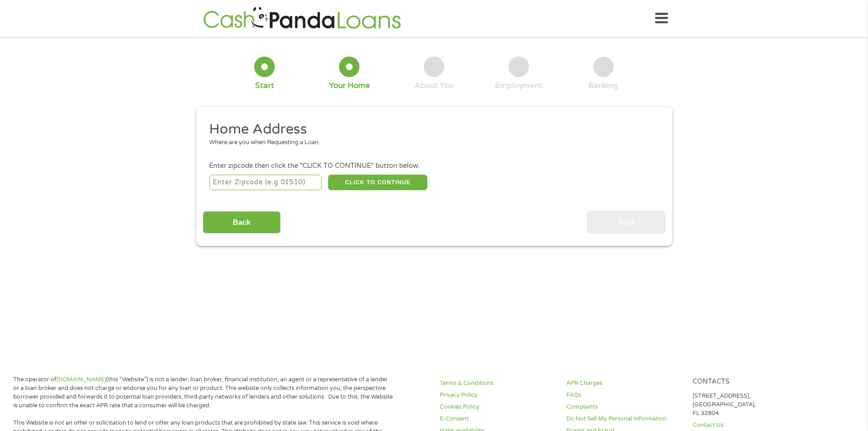 This screenshot has height=431, width=868. Describe the element at coordinates (241, 222) in the screenshot. I see `input: Back` at that location.